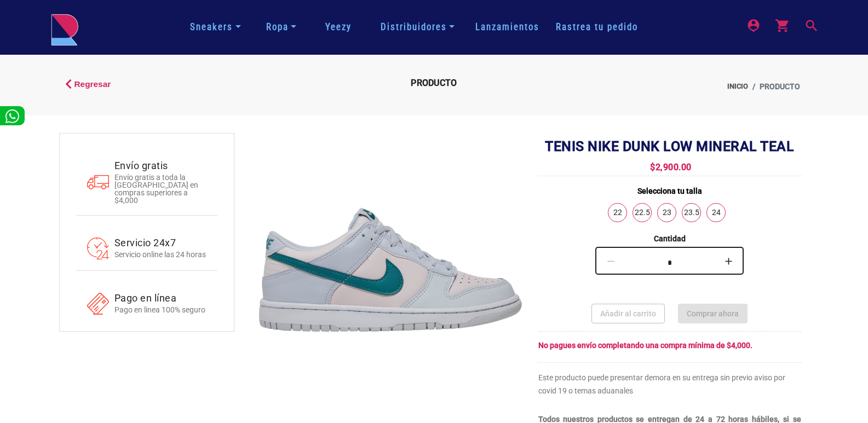 Image resolution: width=868 pixels, height=423 pixels. I want to click on img: whatsappwhite.png, so click(12, 116).